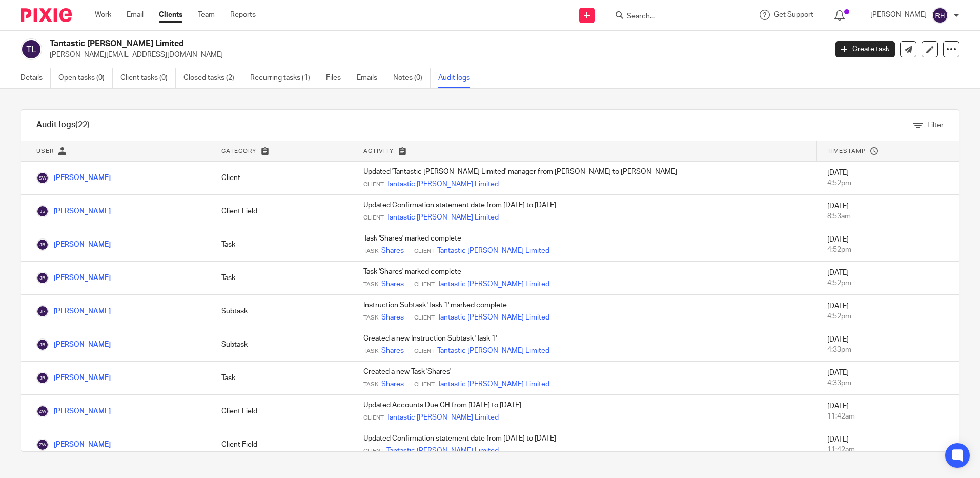 This screenshot has width=980, height=478. I want to click on input: Search, so click(672, 17).